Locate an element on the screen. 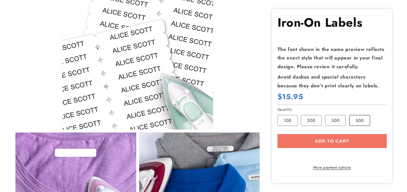  label: 100 is located at coordinates (288, 120).